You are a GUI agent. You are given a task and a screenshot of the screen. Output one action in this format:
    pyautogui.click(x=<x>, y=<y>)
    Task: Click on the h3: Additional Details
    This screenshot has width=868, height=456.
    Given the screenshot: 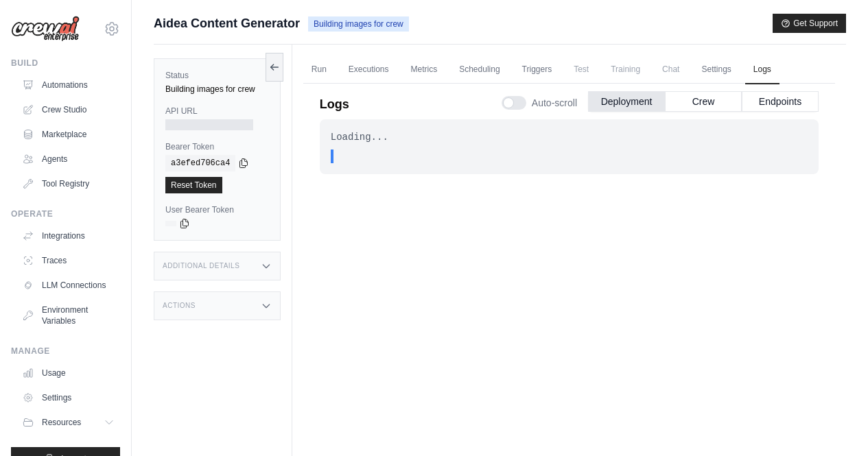 What is the action you would take?
    pyautogui.click(x=201, y=266)
    